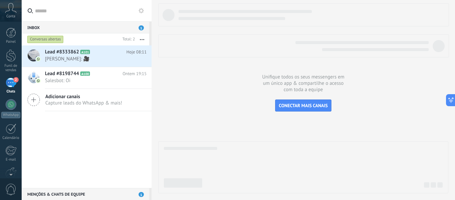 The width and height of the screenshot is (455, 200). What do you see at coordinates (303, 105) in the screenshot?
I see `span: CONECTAR MAIS CANAIS` at bounding box center [303, 105].